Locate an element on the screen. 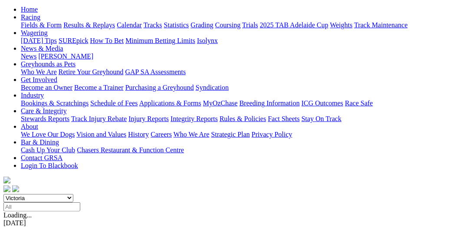 The image size is (472, 227). input: Select date is located at coordinates (42, 207).